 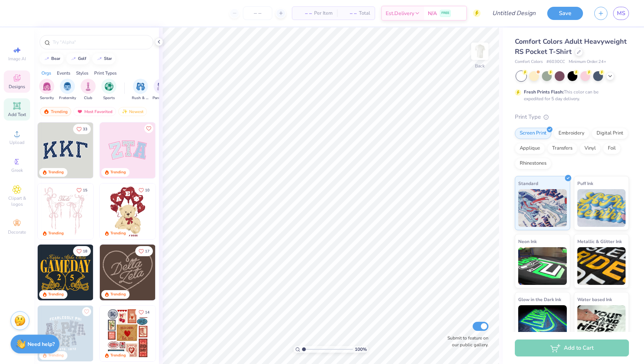 I want to click on img: 5ee11766-d822-42f5-ad4e-763472bf8dcf, so click(x=183, y=150).